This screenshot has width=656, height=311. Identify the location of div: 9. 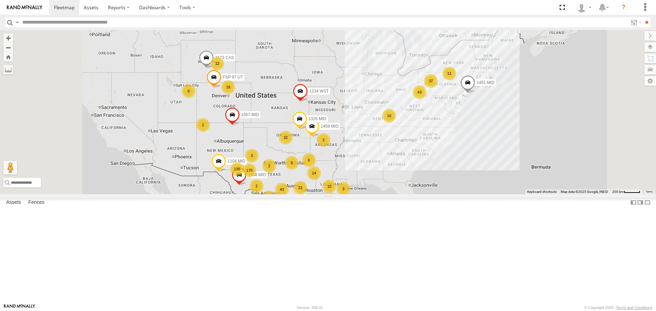
(189, 91).